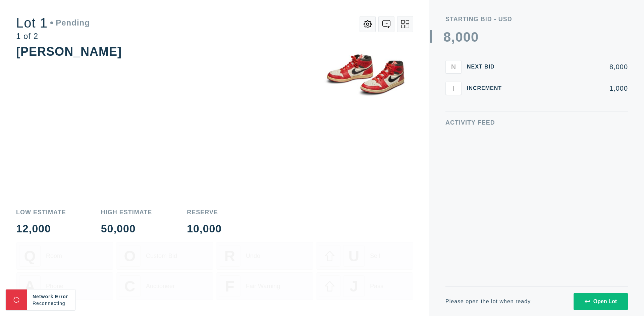  What do you see at coordinates (487, 88) in the screenshot?
I see `div: Increment` at bounding box center [487, 88].